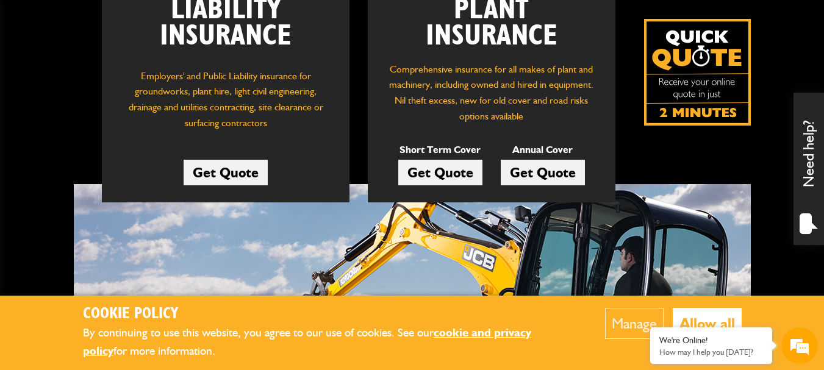 The height and width of the screenshot is (370, 824). What do you see at coordinates (711, 340) in the screenshot?
I see `div: We're Online!` at bounding box center [711, 340].